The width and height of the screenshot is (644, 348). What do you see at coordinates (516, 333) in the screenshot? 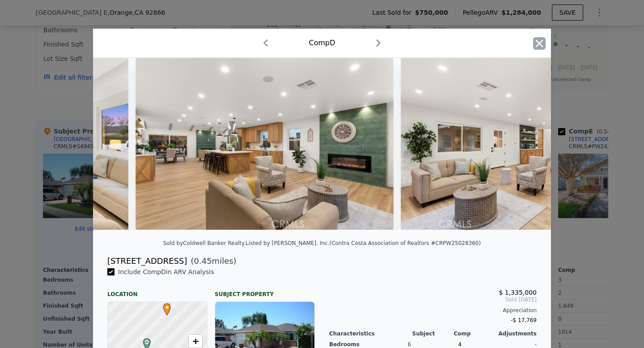
I see `div: Adjustments` at bounding box center [516, 333].